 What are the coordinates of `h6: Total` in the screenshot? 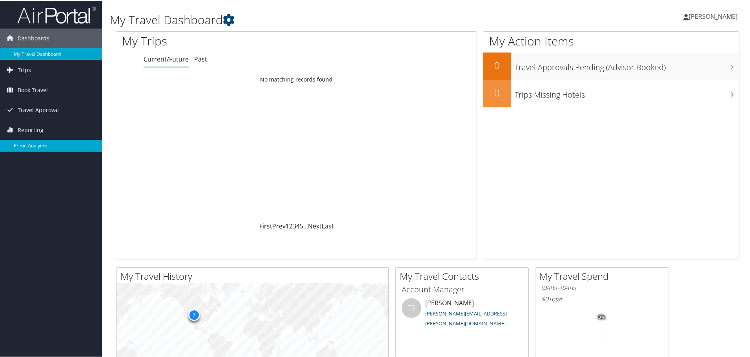 It's located at (601, 298).